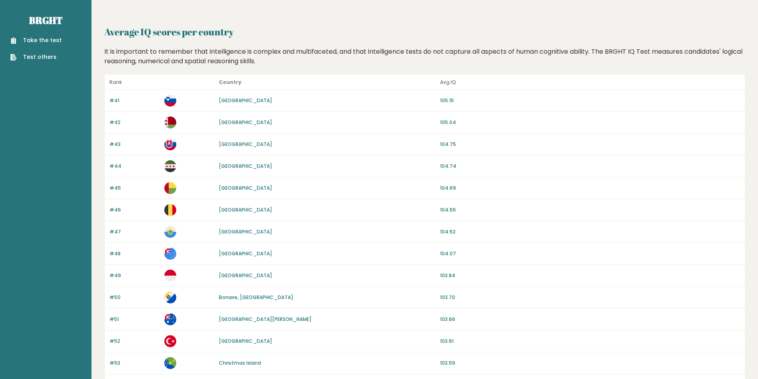  What do you see at coordinates (170, 276) in the screenshot?
I see `img: mc.svg` at bounding box center [170, 276].